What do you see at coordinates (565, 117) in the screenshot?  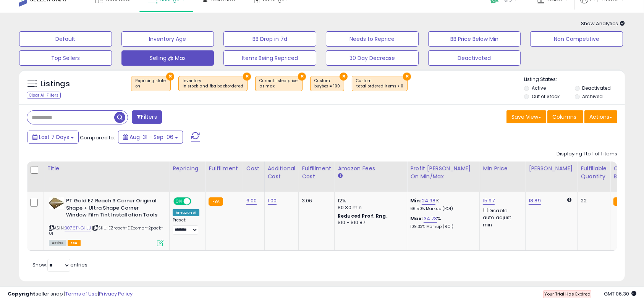 I see `button: Columns` at bounding box center [565, 117].